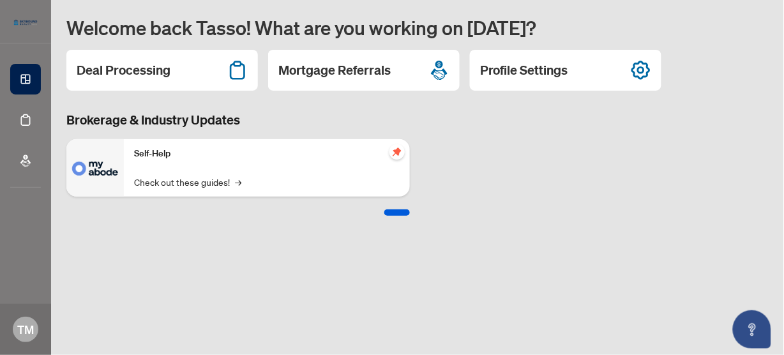 The image size is (784, 355). Describe the element at coordinates (267, 154) in the screenshot. I see `p: Self-Help` at that location.